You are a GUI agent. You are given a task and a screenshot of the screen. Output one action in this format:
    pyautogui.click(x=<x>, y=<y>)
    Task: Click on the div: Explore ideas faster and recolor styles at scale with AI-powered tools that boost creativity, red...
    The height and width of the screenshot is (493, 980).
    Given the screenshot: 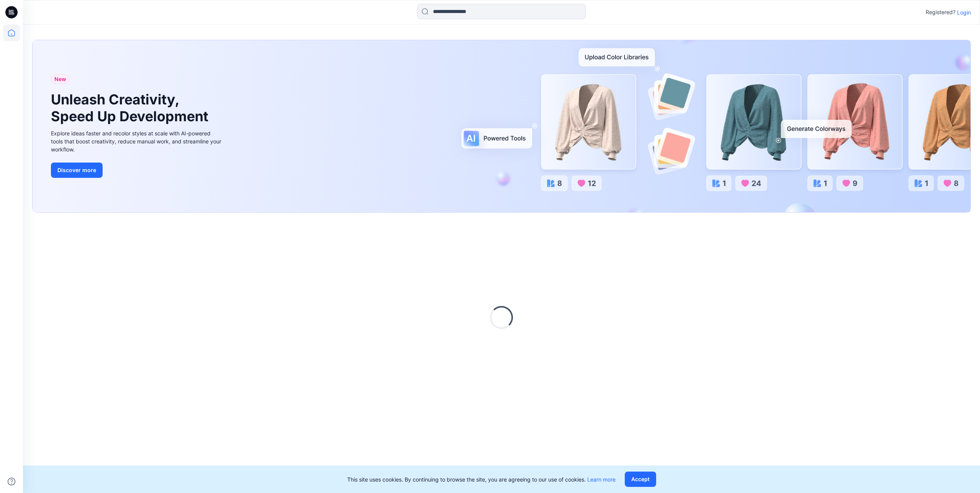 What is the action you would take?
    pyautogui.click(x=137, y=141)
    